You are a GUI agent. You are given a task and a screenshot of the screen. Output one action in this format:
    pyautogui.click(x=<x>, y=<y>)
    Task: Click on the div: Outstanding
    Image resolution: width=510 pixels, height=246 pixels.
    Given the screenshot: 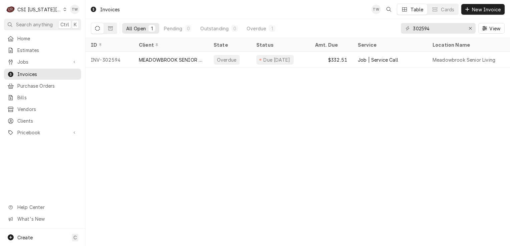 What is the action you would take?
    pyautogui.click(x=214, y=28)
    